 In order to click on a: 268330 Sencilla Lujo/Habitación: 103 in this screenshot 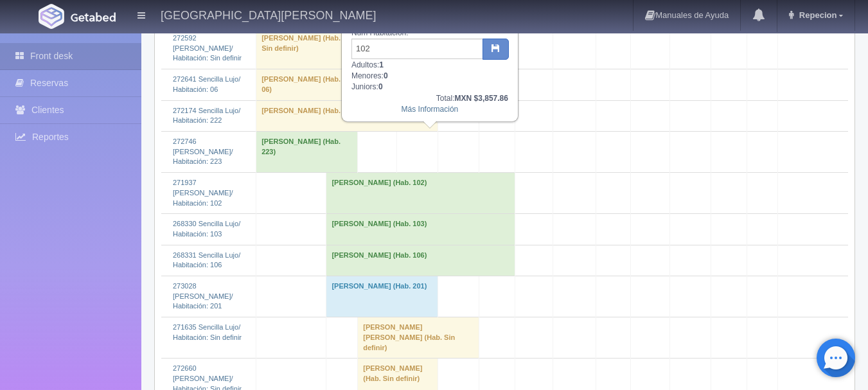, I will do `click(206, 229)`.